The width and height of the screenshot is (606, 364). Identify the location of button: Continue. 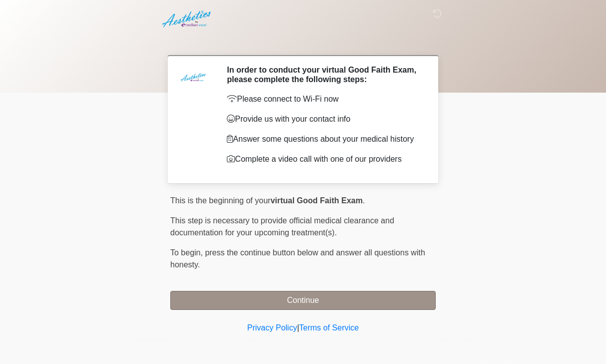
(303, 300).